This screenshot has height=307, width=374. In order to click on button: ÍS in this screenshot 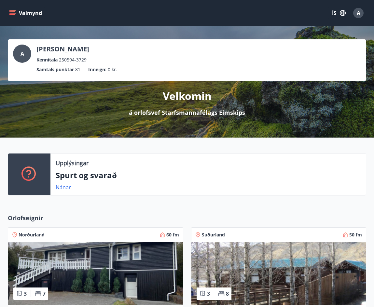, I will do `click(339, 13)`.